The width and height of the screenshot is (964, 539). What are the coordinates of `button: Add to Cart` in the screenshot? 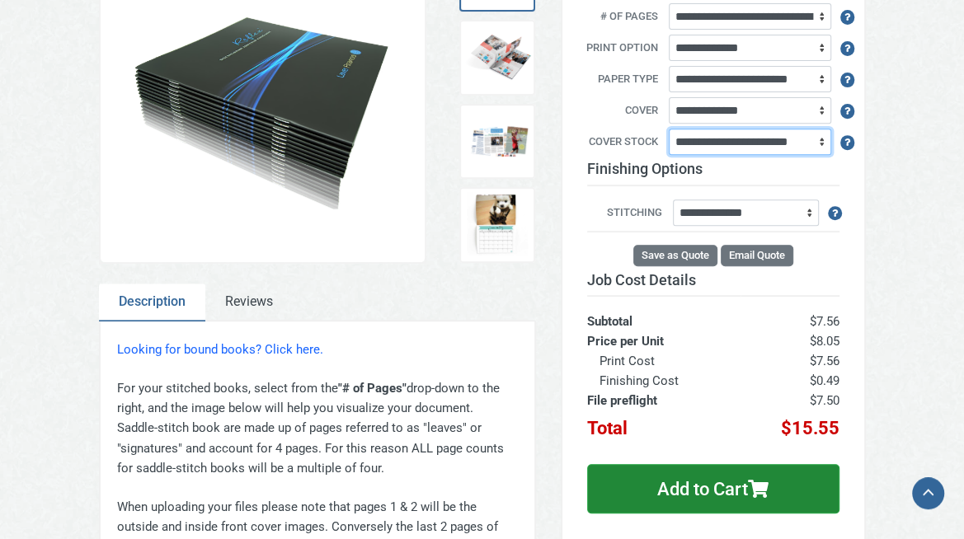 It's located at (713, 489).